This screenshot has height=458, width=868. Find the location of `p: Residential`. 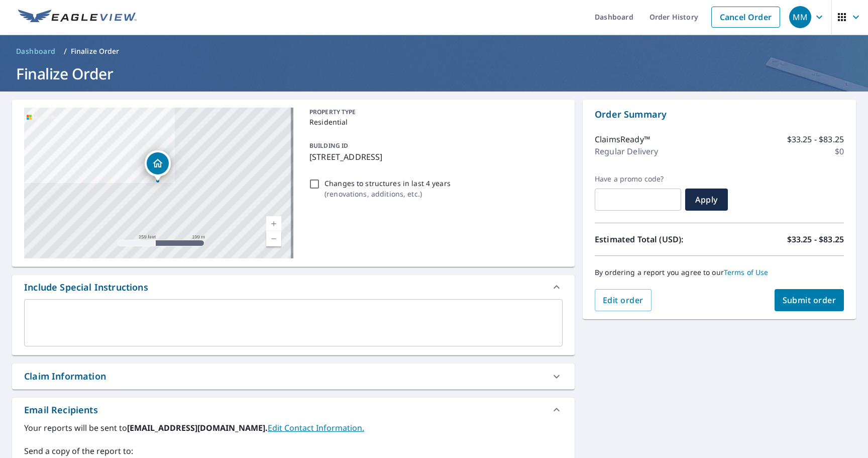

p: Residential is located at coordinates (434, 122).